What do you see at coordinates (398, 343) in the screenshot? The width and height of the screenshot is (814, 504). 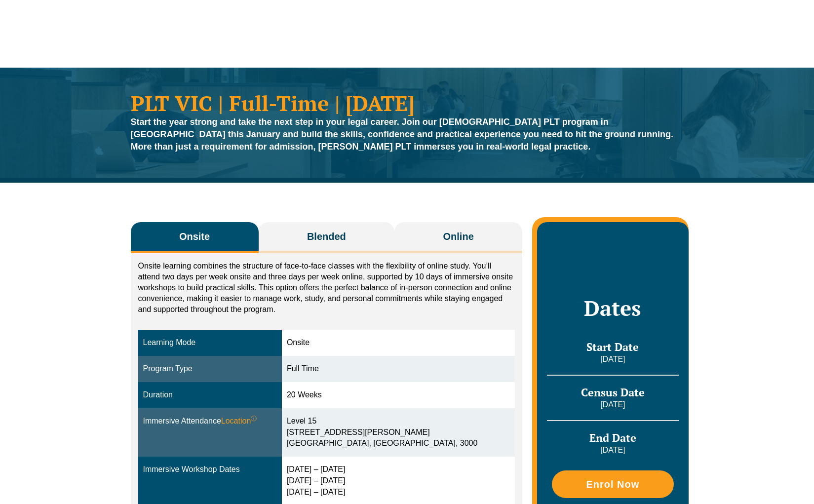 I see `div: Onsite` at bounding box center [398, 343].